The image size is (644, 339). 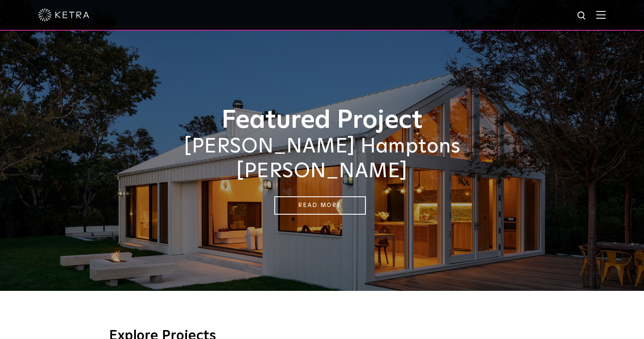 I want to click on h1: Featured Project, so click(x=322, y=120).